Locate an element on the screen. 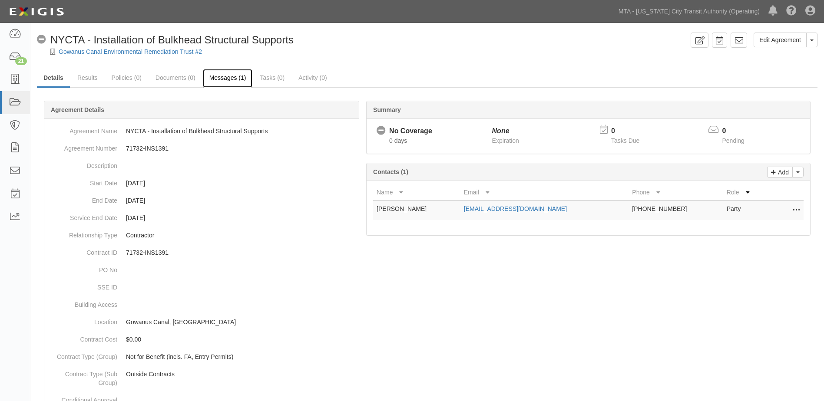  b: Contacts (1) is located at coordinates (390, 172).